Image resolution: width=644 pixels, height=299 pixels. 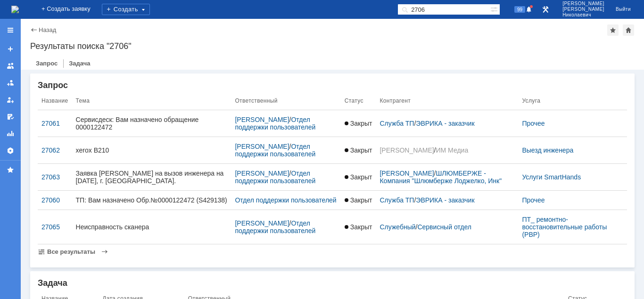 What do you see at coordinates (440, 177) in the screenshot?
I see `a: ШЛЮМБЕРЖЕ - Компания "Шлюмберже Лоджелко, Инк"` at bounding box center [440, 177].